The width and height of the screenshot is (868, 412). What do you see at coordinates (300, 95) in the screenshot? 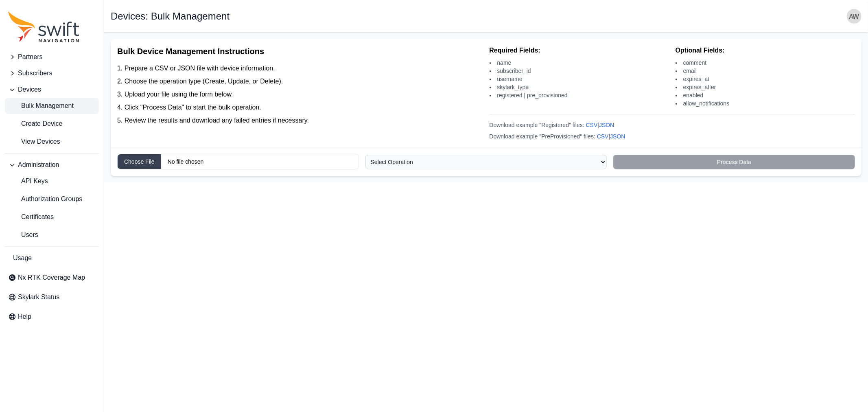
I see `li: Upload your file using the form below.` at bounding box center [300, 95].